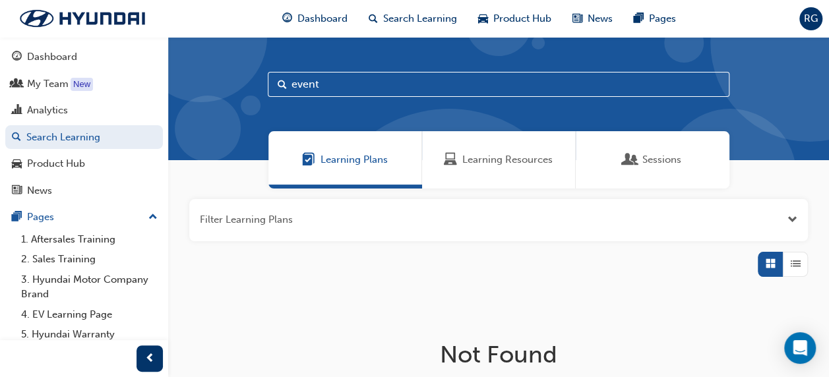 The height and width of the screenshot is (377, 829). What do you see at coordinates (811, 18) in the screenshot?
I see `span: RG` at bounding box center [811, 18].